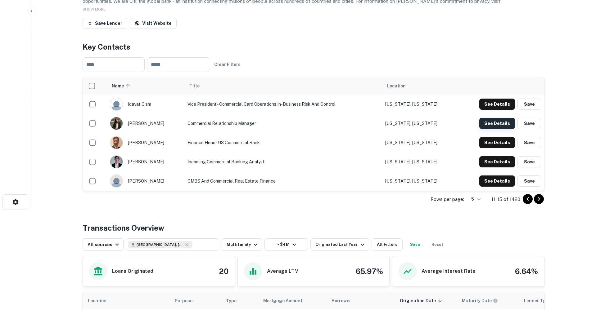 The width and height of the screenshot is (596, 310). I want to click on div: Originated Last Year, so click(340, 245).